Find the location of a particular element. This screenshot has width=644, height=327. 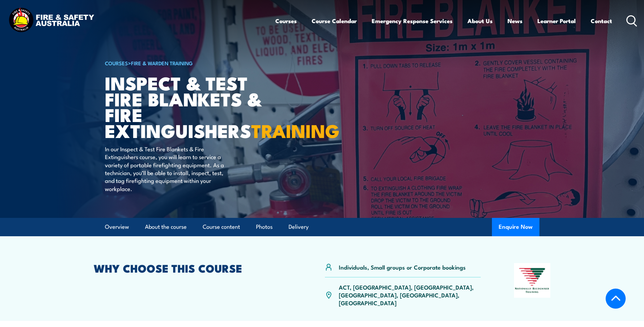

h1: Inspect & Test Fire Blankets & Fire Extinguishers is located at coordinates (188, 106).